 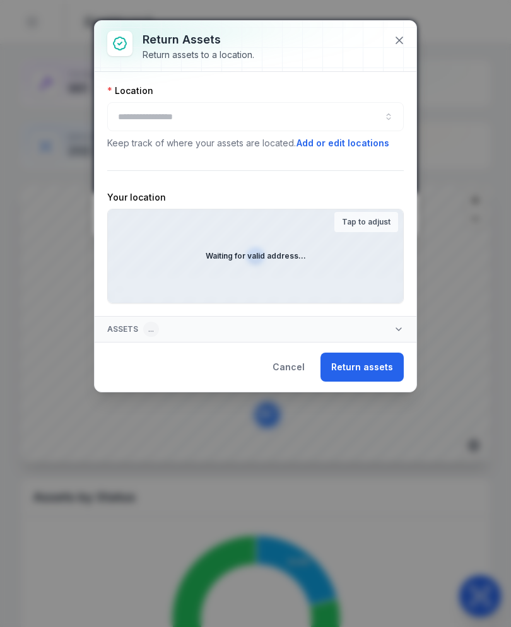 I want to click on p: Keep track of where your assets are located., so click(x=255, y=143).